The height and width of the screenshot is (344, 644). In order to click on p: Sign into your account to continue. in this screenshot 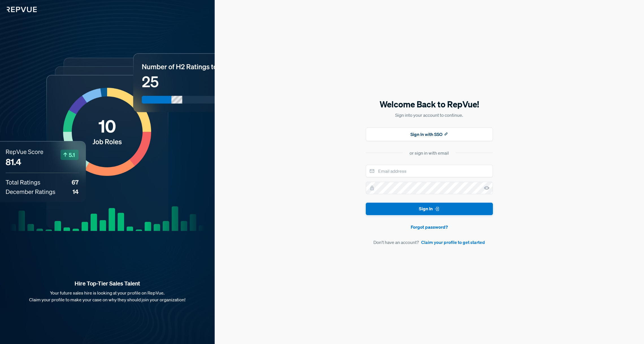, I will do `click(430, 115)`.